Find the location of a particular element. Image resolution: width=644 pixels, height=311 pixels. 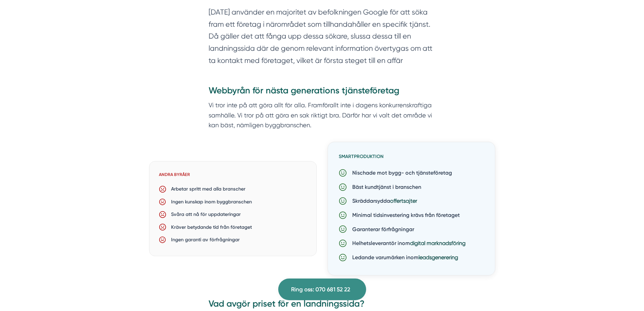

p: Arbetar spritt med alla branscher is located at coordinates (206, 189).